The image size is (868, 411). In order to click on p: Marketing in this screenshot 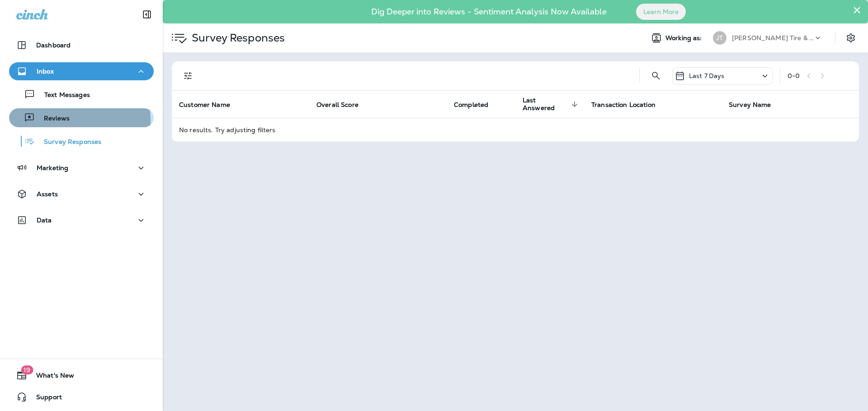, I will do `click(53, 168)`.